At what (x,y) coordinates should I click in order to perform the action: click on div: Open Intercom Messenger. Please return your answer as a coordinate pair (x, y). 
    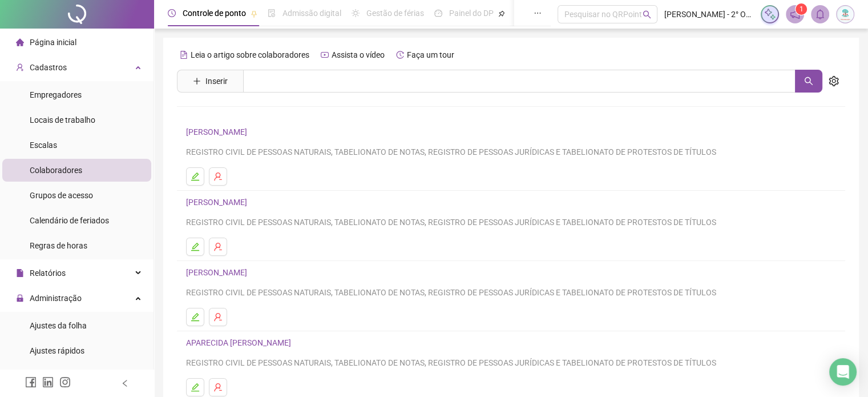
    Looking at the image, I should click on (843, 372).